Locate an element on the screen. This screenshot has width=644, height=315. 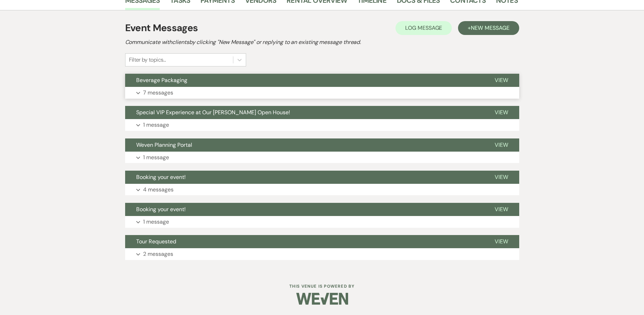
img: Weven Logo is located at coordinates (322, 299).